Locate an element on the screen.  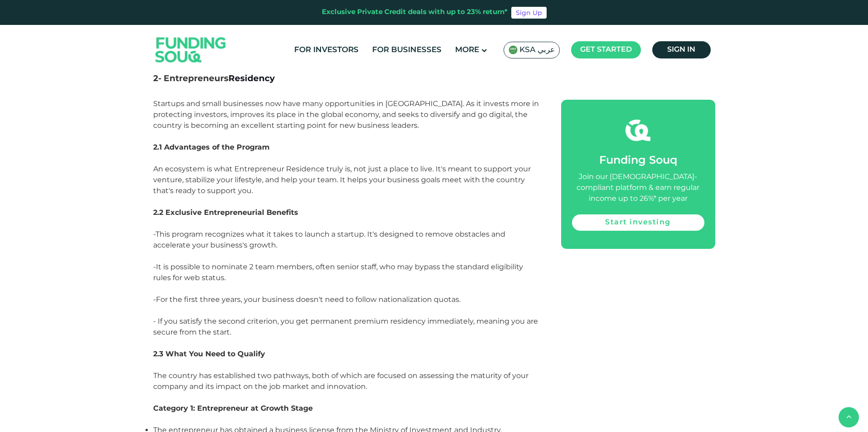
span: 2.1 Advantages of the Program is located at coordinates (211, 147).